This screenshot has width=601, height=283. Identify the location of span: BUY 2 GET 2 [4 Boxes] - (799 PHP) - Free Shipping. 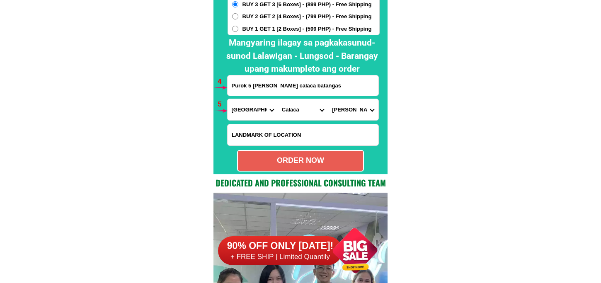
(307, 17).